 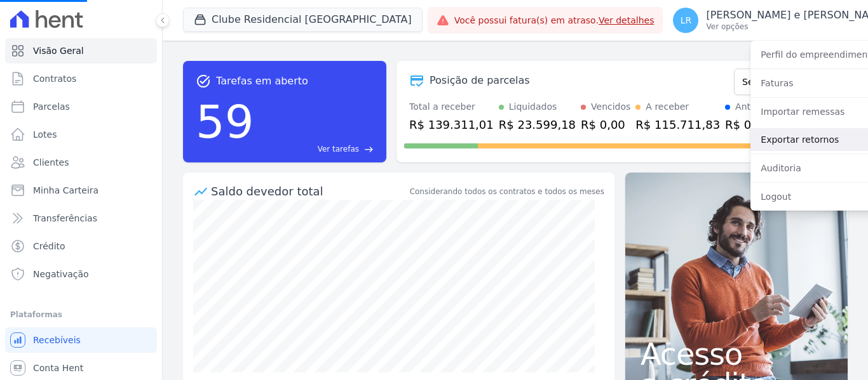 I want to click on a: Crédito, so click(x=81, y=246).